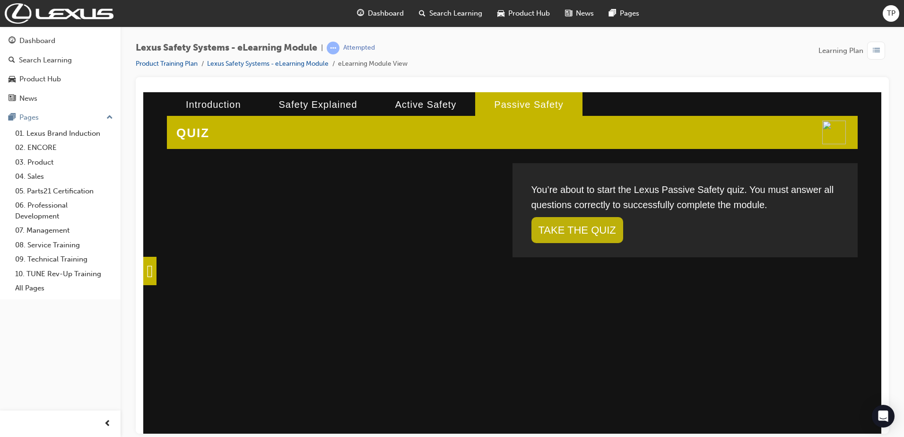 Image resolution: width=904 pixels, height=437 pixels. What do you see at coordinates (59, 13) in the screenshot?
I see `img: Trak` at bounding box center [59, 13].